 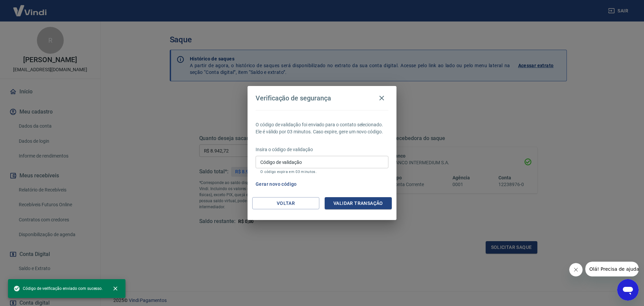 What do you see at coordinates (276, 184) in the screenshot?
I see `button: Gerar novo código` at bounding box center [276, 184].